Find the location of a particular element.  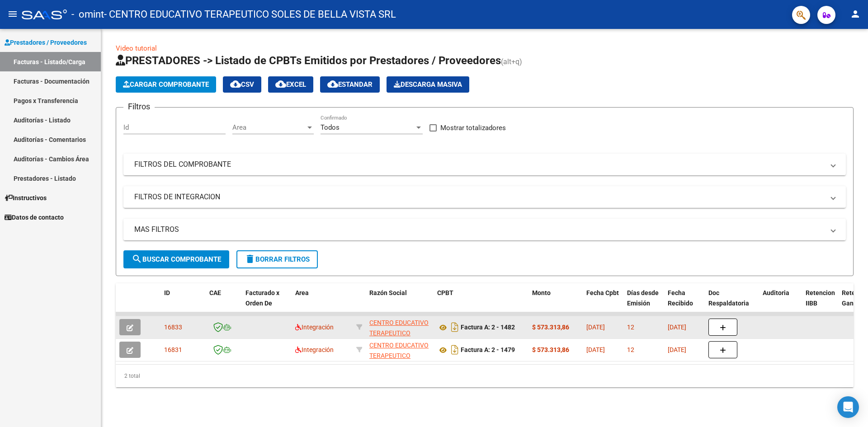

datatable-header-cell: CAE is located at coordinates (224, 303).